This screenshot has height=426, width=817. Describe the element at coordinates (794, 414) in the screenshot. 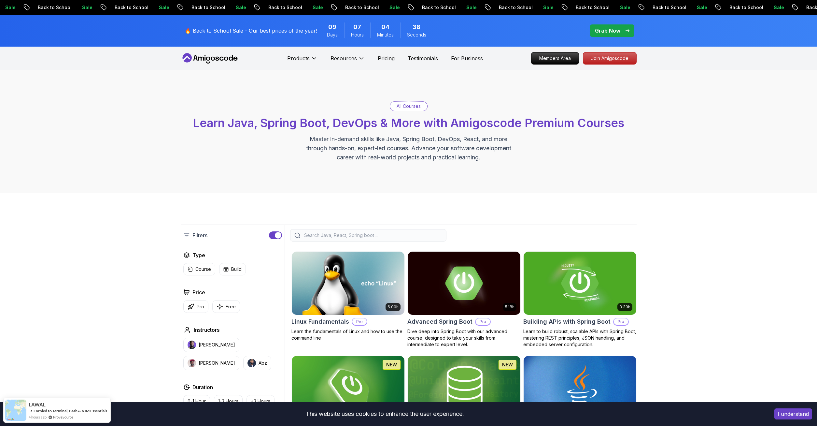

I see `button: Accept cookies` at that location.